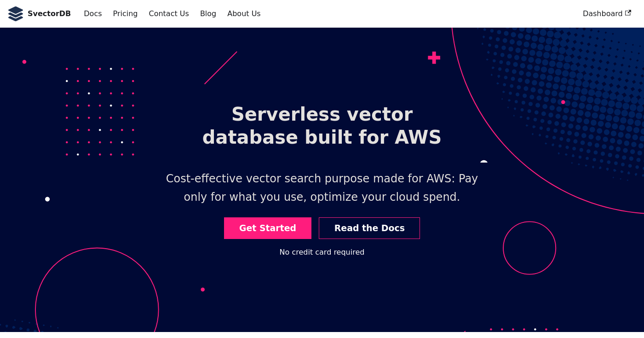 The image size is (644, 338). What do you see at coordinates (125, 14) in the screenshot?
I see `a: Pricing` at bounding box center [125, 14].